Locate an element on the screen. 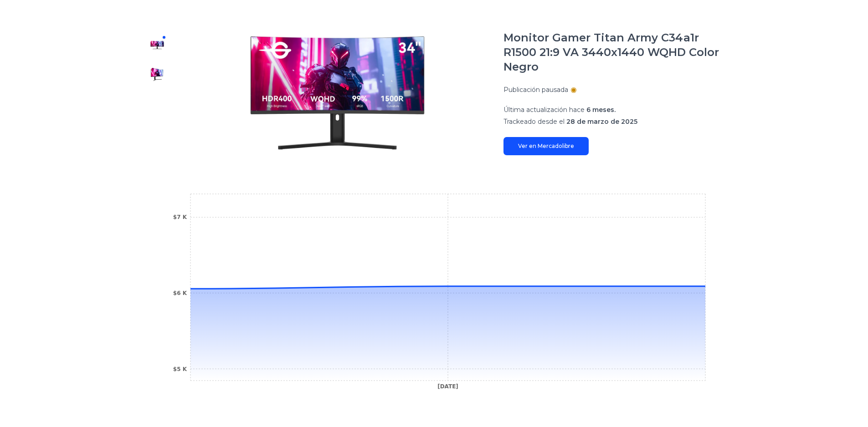 This screenshot has width=868, height=427. font: 6 meses. is located at coordinates (601, 110).